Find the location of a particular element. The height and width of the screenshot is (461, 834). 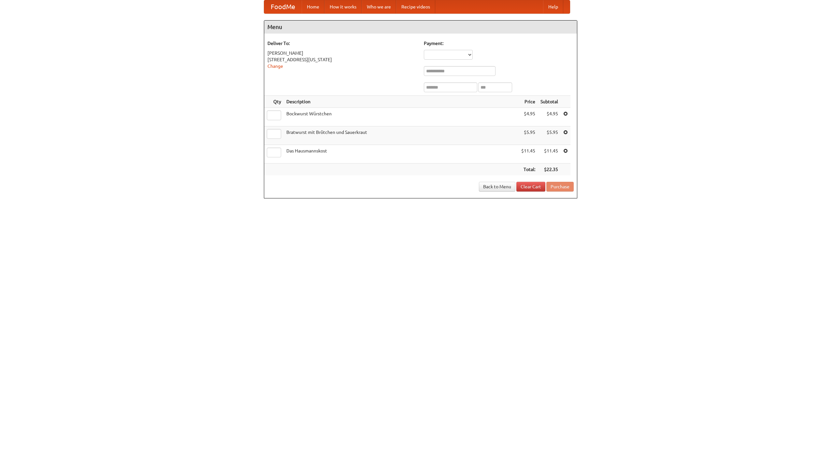

th: Description is located at coordinates (401, 102).